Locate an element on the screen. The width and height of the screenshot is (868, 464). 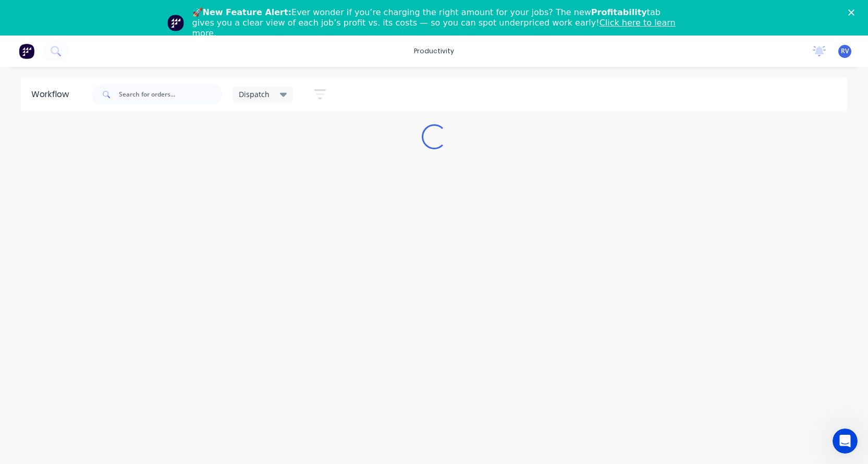
div: productivity is located at coordinates (434, 51).